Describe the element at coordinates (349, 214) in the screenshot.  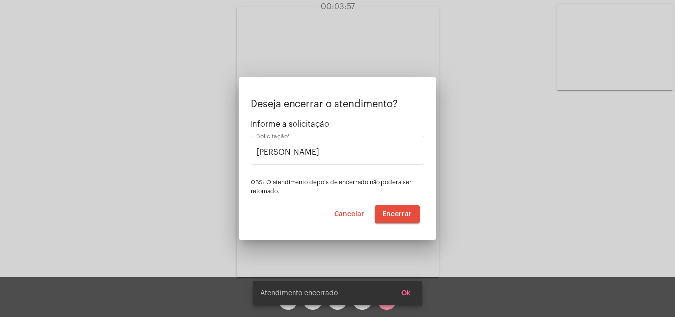
I see `span: Cancelar` at that location.